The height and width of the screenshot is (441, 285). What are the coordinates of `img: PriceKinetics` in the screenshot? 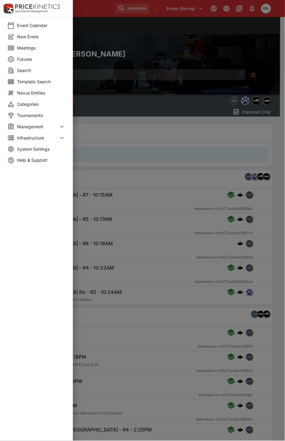 It's located at (38, 6).